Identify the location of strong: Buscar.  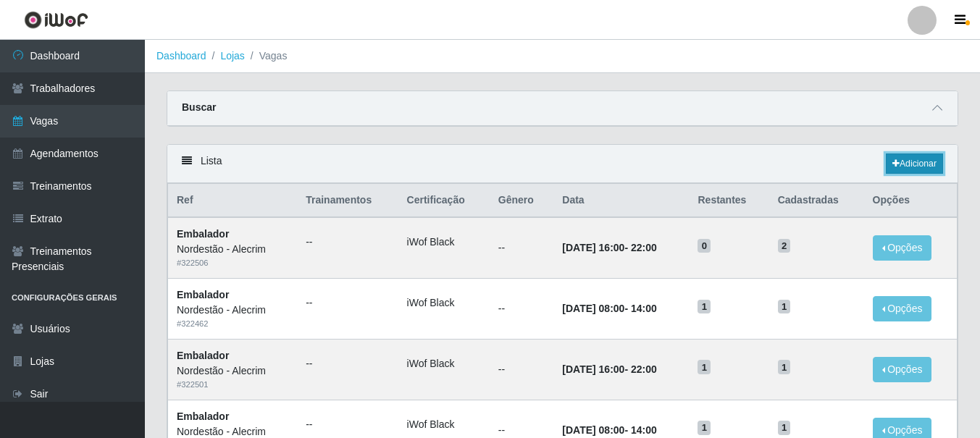
(198, 107).